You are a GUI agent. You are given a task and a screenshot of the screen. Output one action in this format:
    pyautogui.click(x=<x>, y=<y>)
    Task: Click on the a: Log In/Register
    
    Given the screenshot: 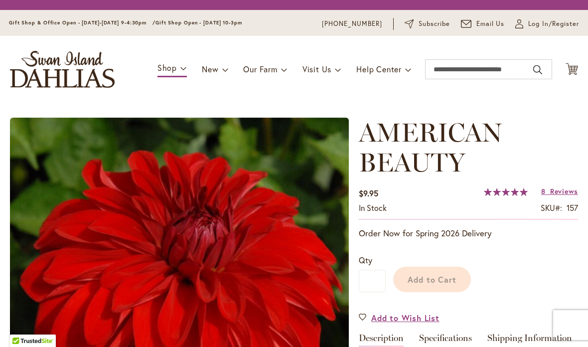 What is the action you would take?
    pyautogui.click(x=547, y=24)
    